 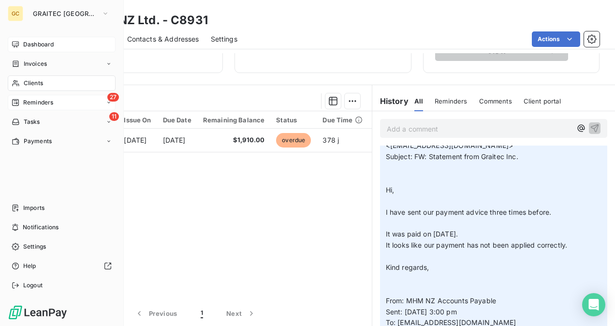 What do you see at coordinates (114, 117) in the screenshot?
I see `span: 11` at bounding box center [114, 117].